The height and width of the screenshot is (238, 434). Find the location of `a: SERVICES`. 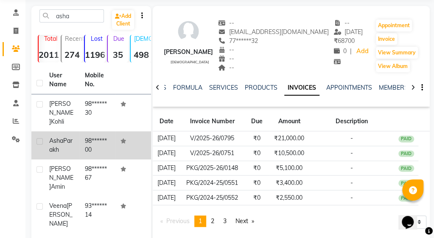

a: SERVICES is located at coordinates (224, 87).